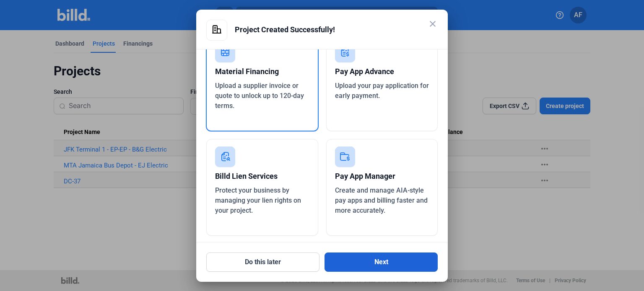 The width and height of the screenshot is (644, 291). What do you see at coordinates (382, 71) in the screenshot?
I see `div: Pay App Advance` at bounding box center [382, 71].